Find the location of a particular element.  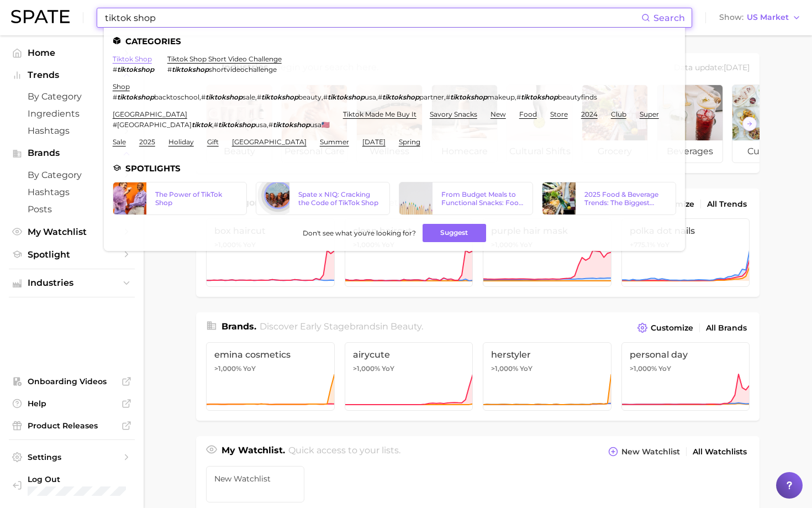

a: store is located at coordinates (559, 113).